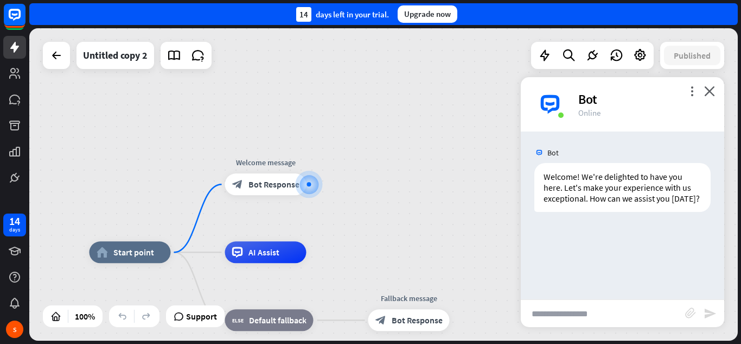 The height and width of the screenshot is (344, 741). What do you see at coordinates (201, 316) in the screenshot?
I see `span: Support` at bounding box center [201, 316].